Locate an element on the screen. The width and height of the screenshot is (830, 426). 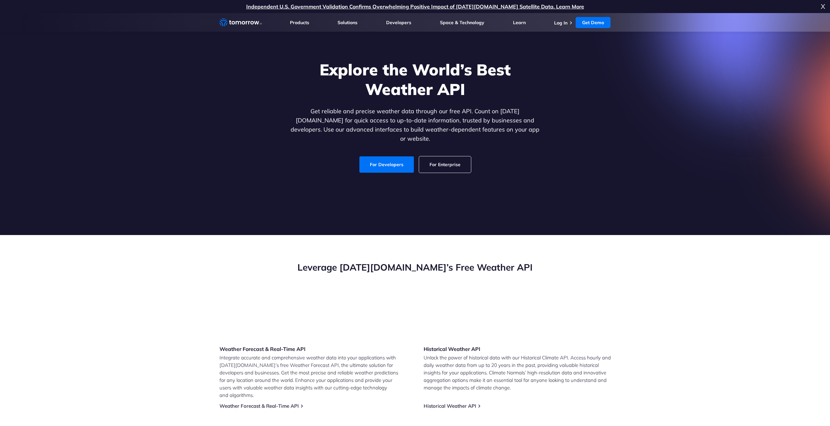
p: Unlock the power of historical data with our Historical Climate API. Access hourly and daily weat... is located at coordinates (517, 372).